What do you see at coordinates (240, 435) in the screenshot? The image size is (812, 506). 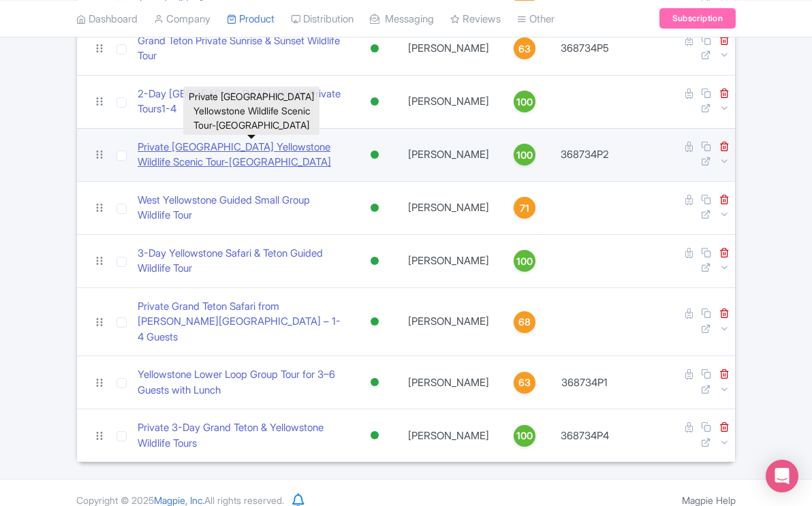 I see `a: Private 3-Day Grand Teton & Yellowstone Wildlife Tours` at bounding box center [240, 435].